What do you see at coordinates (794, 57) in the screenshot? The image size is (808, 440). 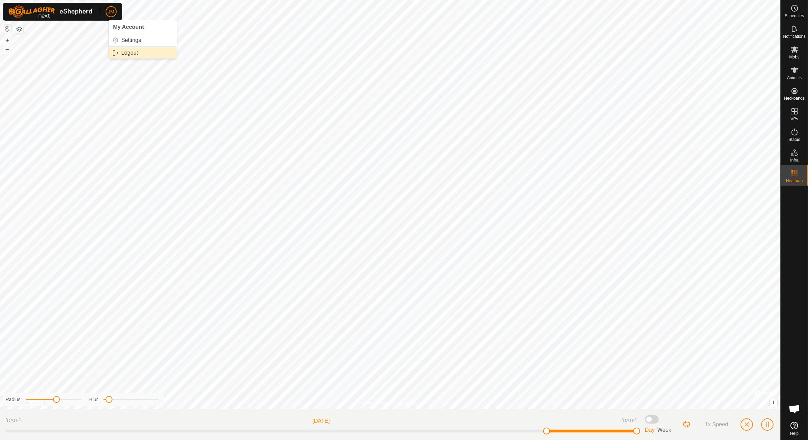 I see `span: Mobs` at bounding box center [794, 57].